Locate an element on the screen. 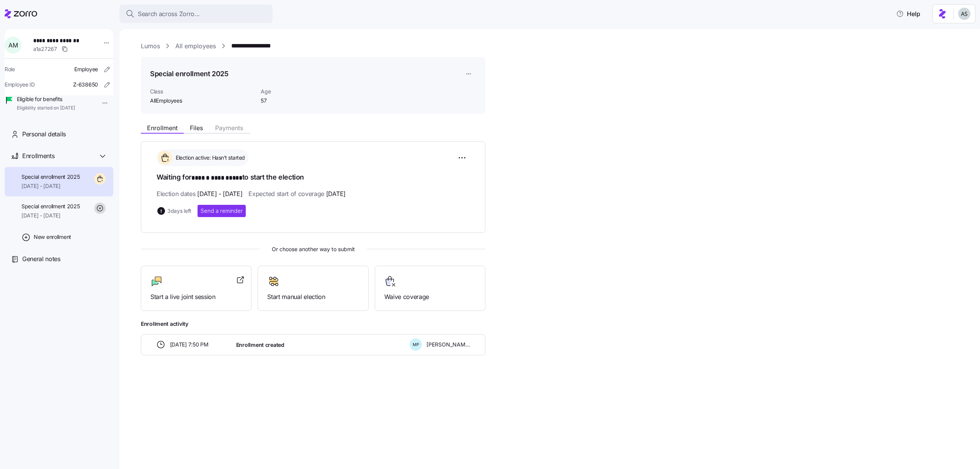 This screenshot has width=980, height=469. span: Help is located at coordinates (908, 14).